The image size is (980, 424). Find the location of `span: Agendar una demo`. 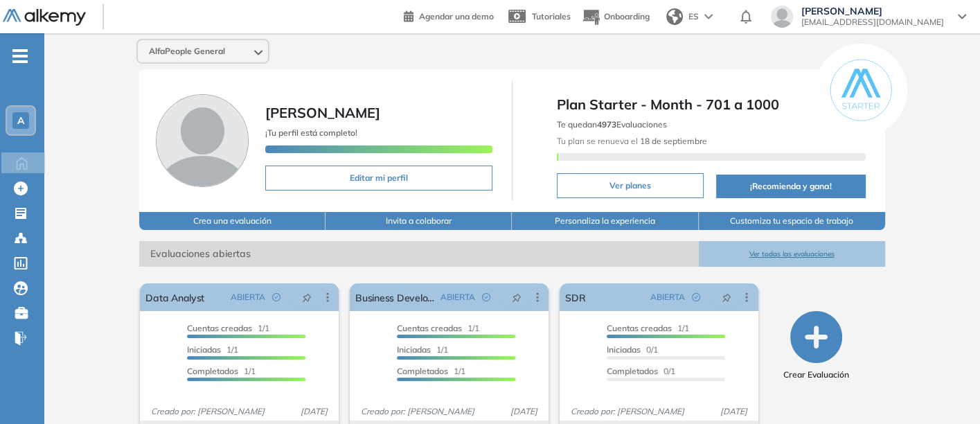

span: Agendar una demo is located at coordinates (457, 16).